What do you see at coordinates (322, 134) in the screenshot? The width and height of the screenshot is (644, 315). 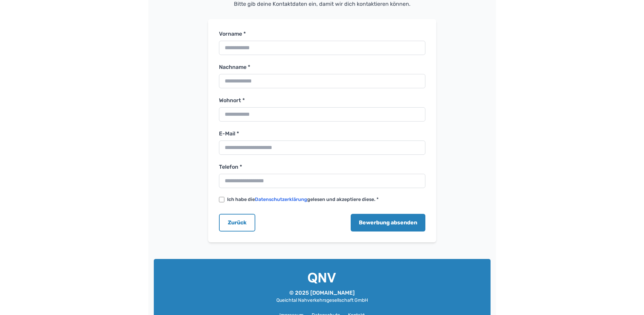 I see `label: E-Mail *` at bounding box center [322, 134].